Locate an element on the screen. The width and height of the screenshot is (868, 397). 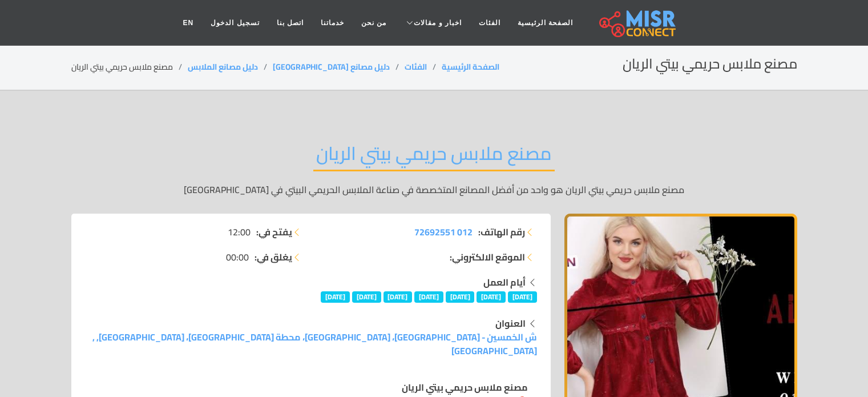
strong: مصنع ملابس حريمي بيتي الريان is located at coordinates (465, 387).